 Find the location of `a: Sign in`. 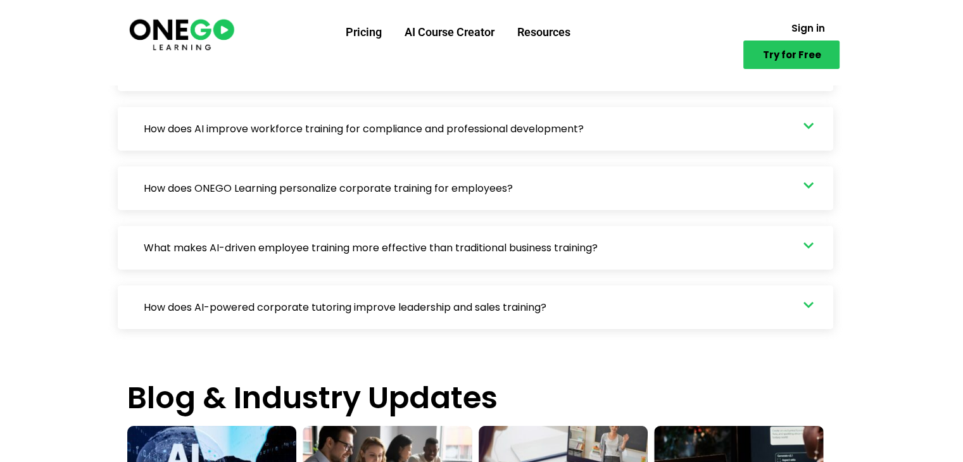

a: Sign in is located at coordinates (807, 28).